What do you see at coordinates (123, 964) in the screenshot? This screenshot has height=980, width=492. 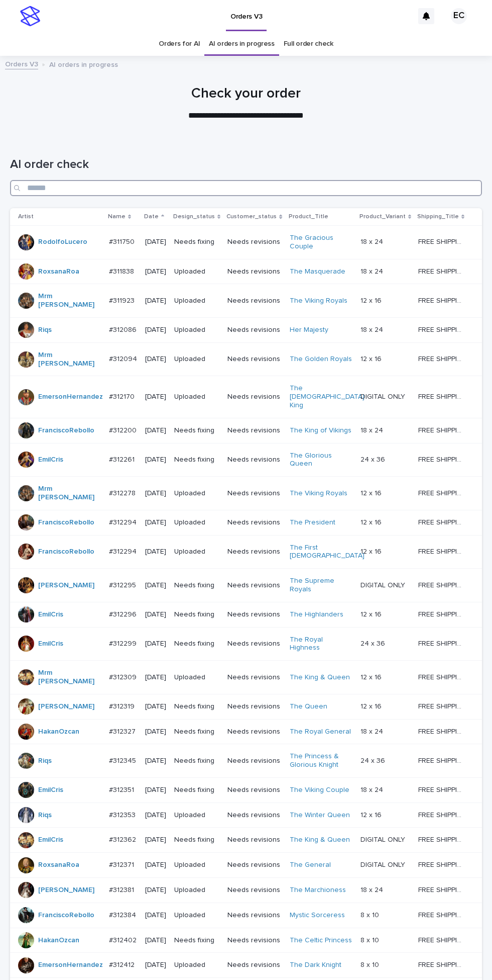 I see `p: #312412` at bounding box center [123, 964].